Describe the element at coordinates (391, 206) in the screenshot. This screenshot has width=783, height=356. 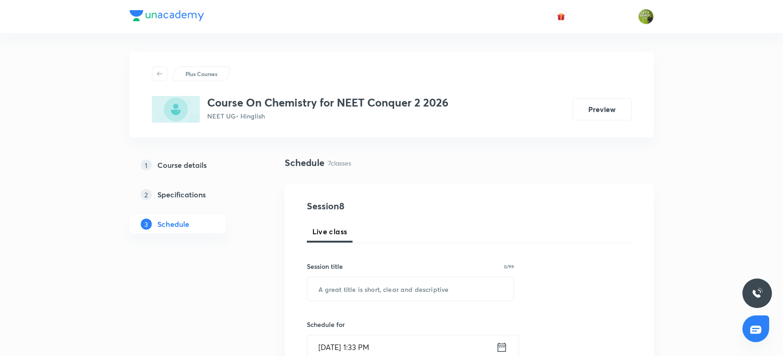
I see `h4: Session 8` at that location.